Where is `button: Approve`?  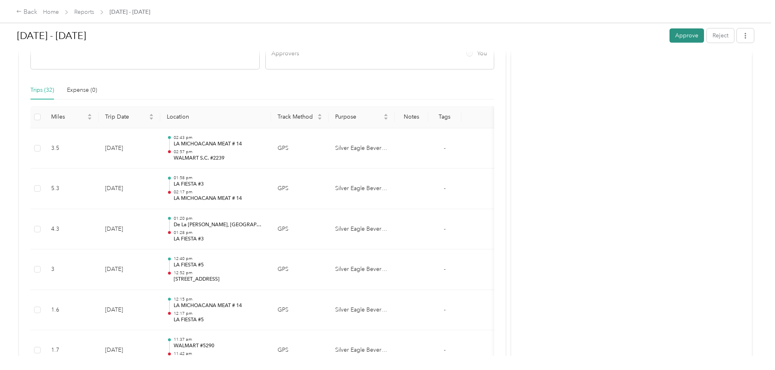
button: Approve is located at coordinates (686, 35).